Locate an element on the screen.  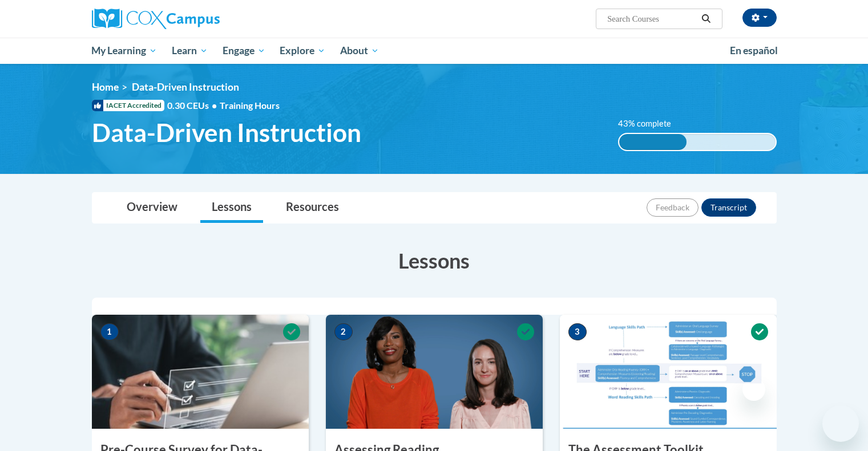
span: 3 is located at coordinates (578, 332).